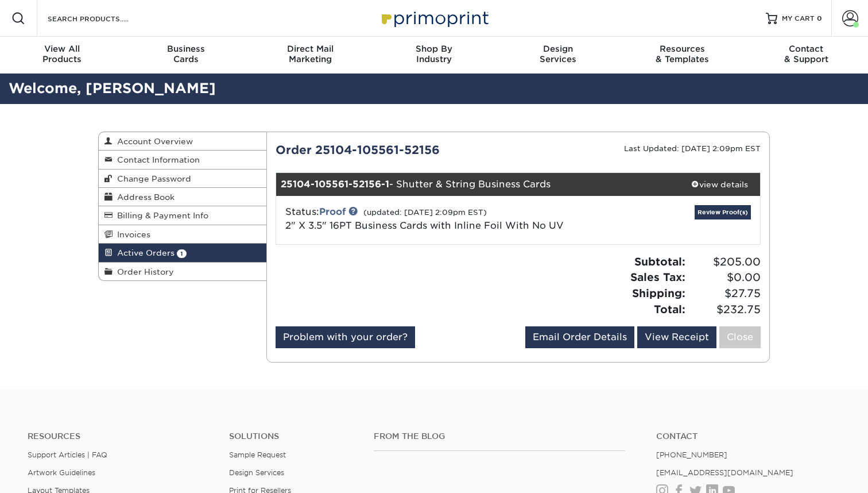  I want to click on a: Change Password, so click(183, 179).